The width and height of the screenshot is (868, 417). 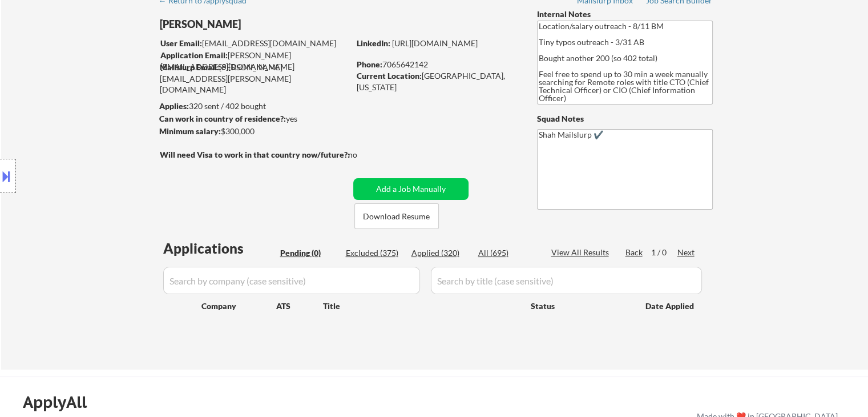 I want to click on div: Status, so click(x=579, y=305).